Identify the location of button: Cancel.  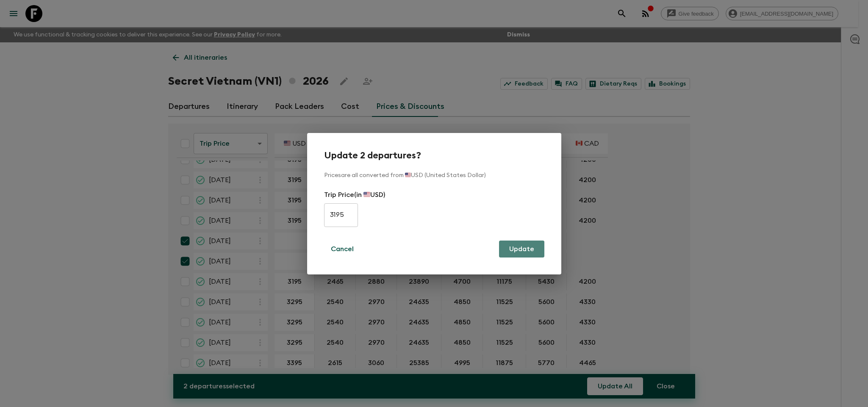
(342, 249).